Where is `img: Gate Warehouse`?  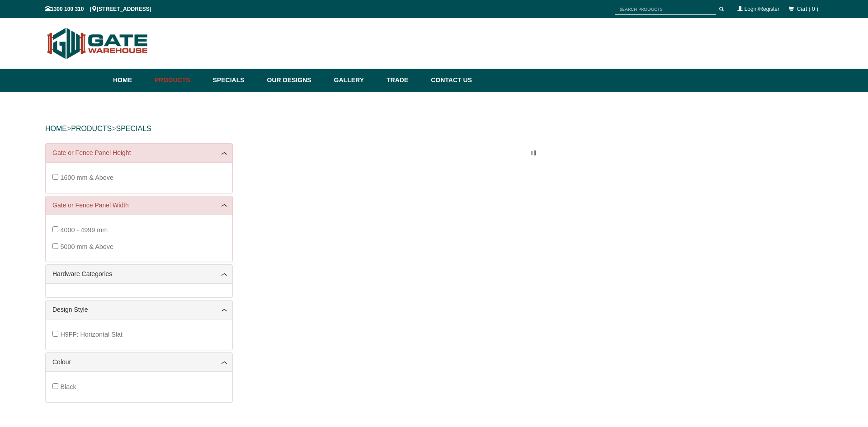
img: Gate Warehouse is located at coordinates (98, 44).